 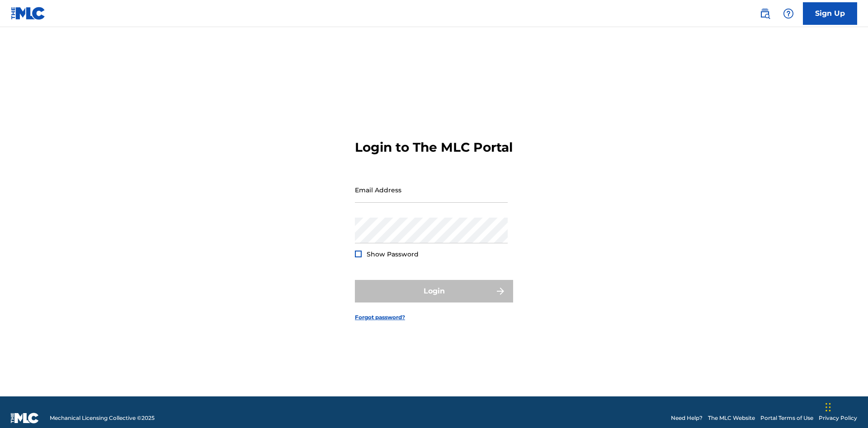 What do you see at coordinates (845, 406) in the screenshot?
I see `div: Chat Widget` at bounding box center [845, 406].